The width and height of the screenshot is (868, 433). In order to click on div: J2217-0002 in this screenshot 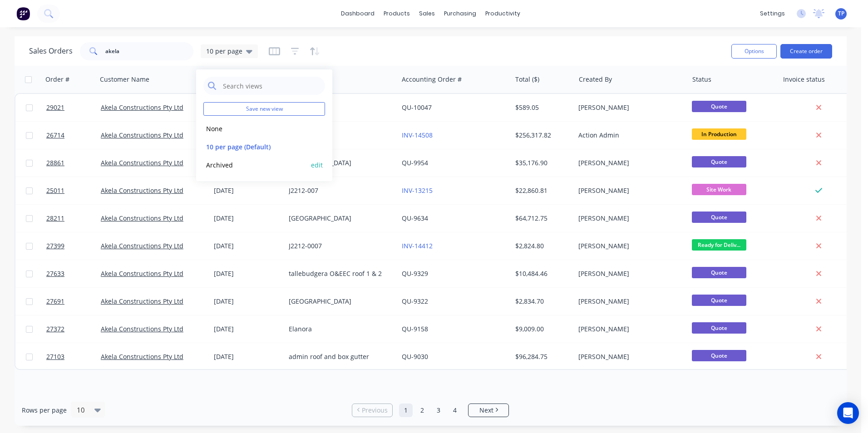, I will do `click(339, 135)`.